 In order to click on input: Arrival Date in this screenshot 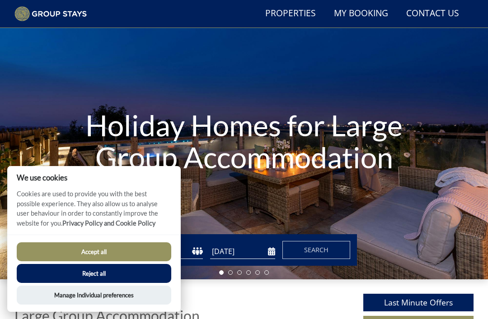, I will do `click(243, 252)`.